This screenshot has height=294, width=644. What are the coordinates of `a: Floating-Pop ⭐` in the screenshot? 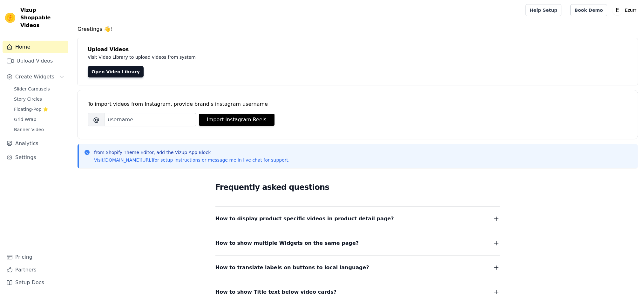 It's located at (39, 109).